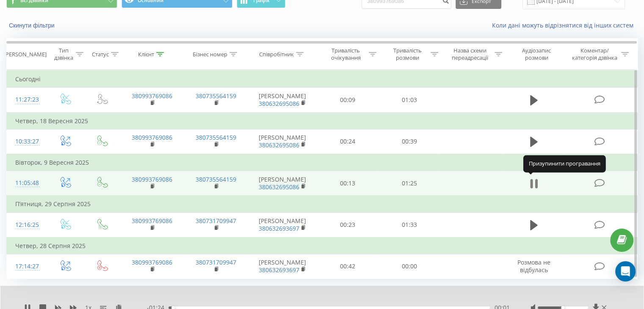 This screenshot has width=644, height=309. What do you see at coordinates (471, 55) in the screenshot?
I see `div: Назва схеми переадресації` at bounding box center [471, 55].